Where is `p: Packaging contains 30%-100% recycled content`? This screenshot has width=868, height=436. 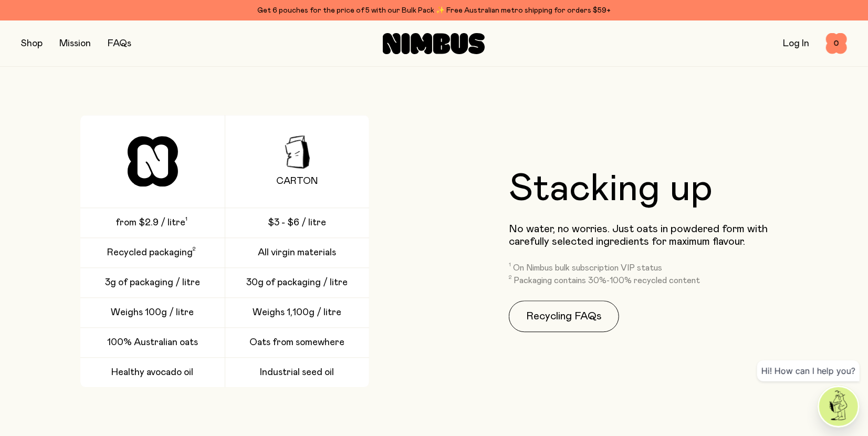 p: Packaging contains 30%-100% recycled content is located at coordinates (607, 281).